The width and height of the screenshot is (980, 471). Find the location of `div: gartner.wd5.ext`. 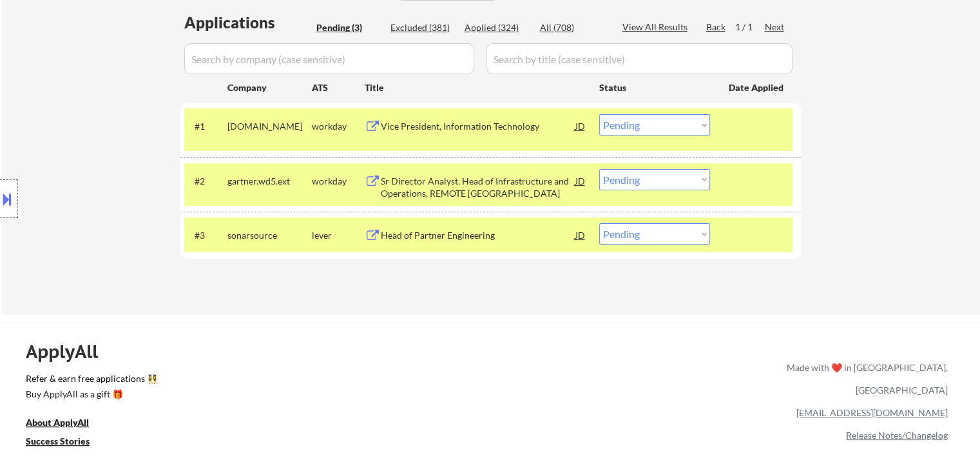

div: gartner.wd5.ext is located at coordinates (270, 181).